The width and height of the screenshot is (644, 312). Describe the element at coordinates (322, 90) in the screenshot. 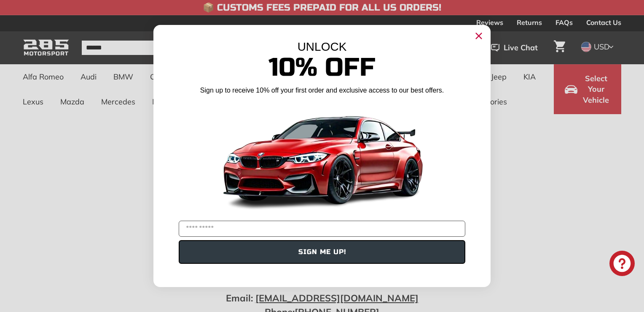

I see `span: Sign up to receive 10% off your first order and exclusive access to our best offers.` at that location.